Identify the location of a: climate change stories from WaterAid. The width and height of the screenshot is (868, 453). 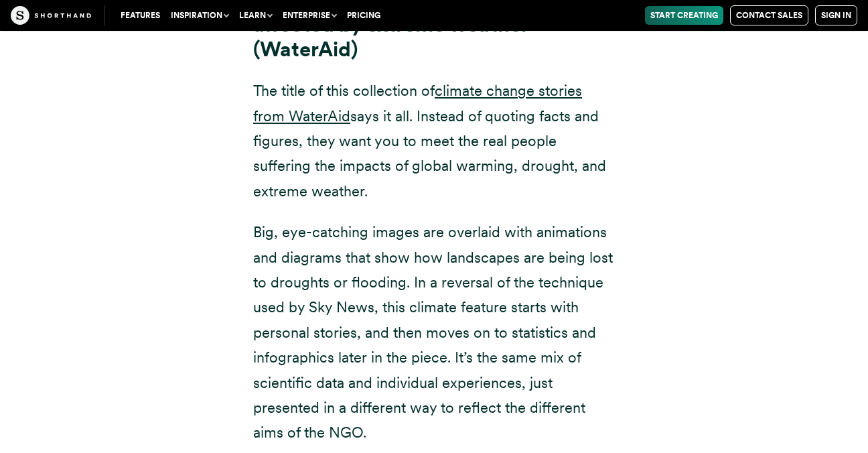
(417, 103).